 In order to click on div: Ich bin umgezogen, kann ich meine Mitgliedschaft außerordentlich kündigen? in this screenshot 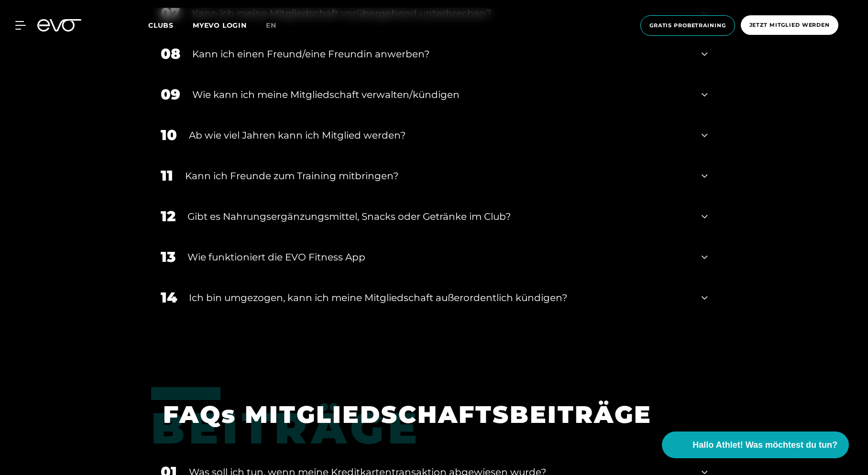, I will do `click(439, 298)`.